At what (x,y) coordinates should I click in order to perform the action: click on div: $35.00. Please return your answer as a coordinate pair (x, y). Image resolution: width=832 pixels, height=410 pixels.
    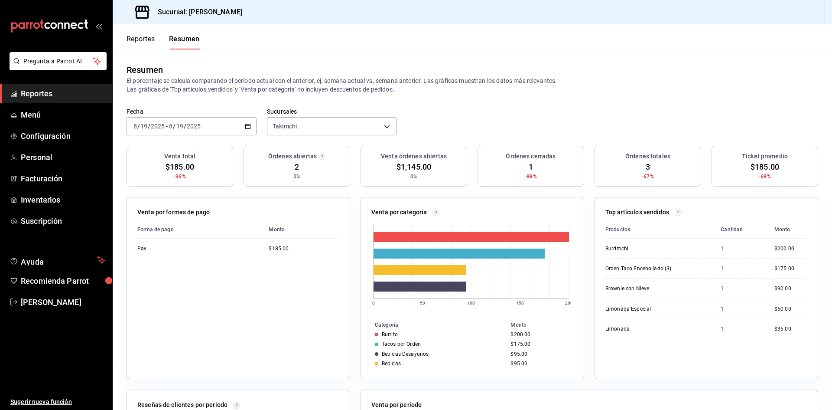
    Looking at the image, I should click on (791, 329).